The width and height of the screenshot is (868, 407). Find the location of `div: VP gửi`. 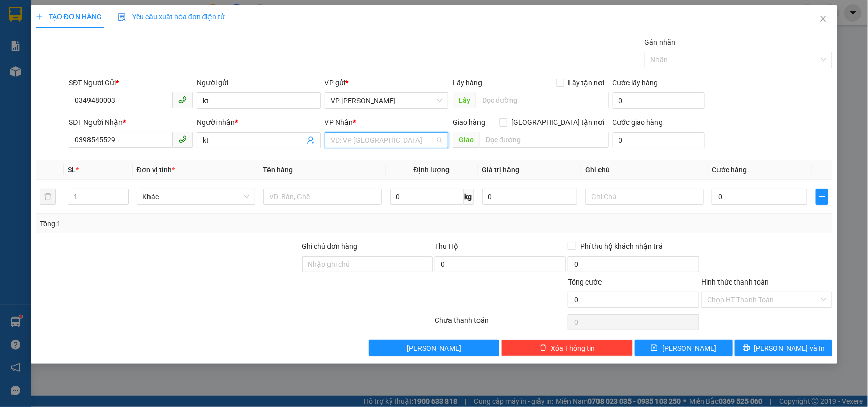

div: VP gửi is located at coordinates (387, 83).